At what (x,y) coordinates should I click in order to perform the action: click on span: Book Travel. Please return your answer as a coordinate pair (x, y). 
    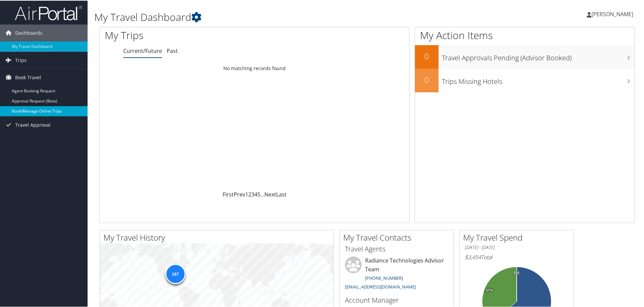
    Looking at the image, I should click on (28, 77).